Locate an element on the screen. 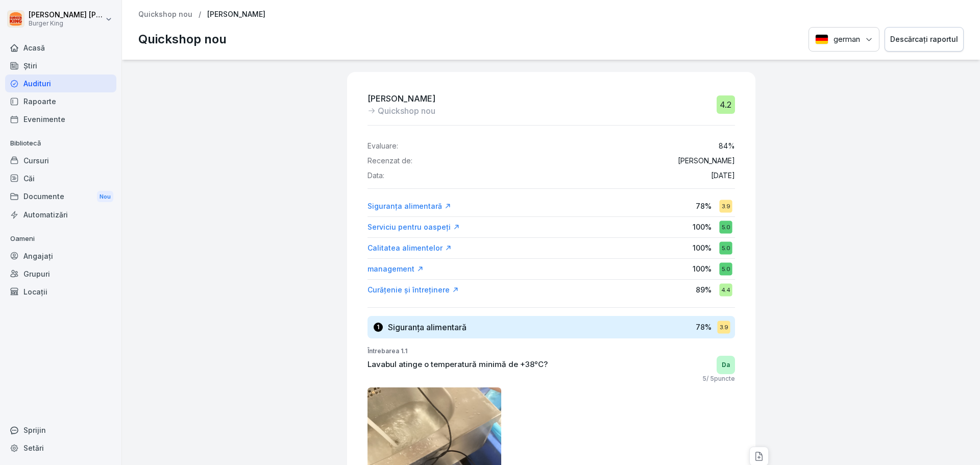  font: Evaluare: is located at coordinates (382, 146).